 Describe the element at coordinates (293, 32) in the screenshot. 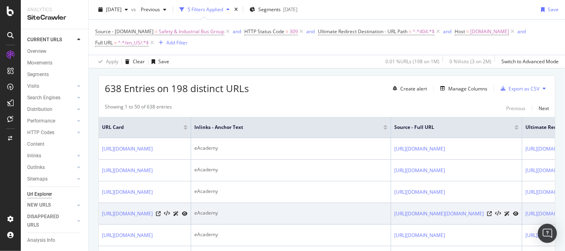

I see `span: 309` at that location.